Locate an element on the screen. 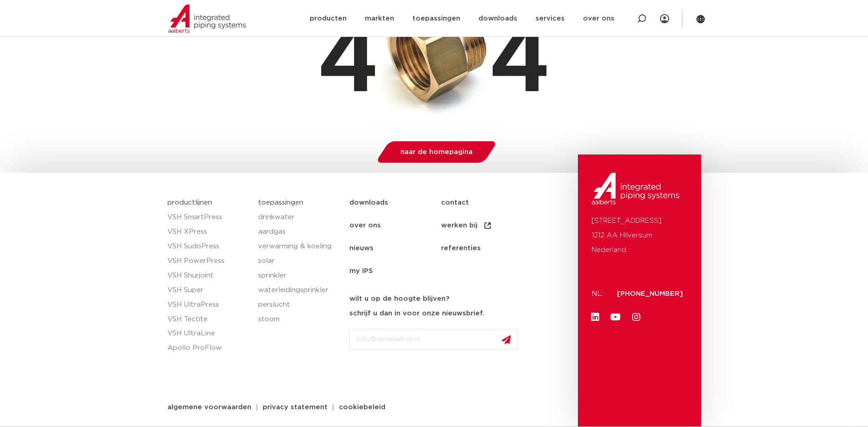 This screenshot has width=868, height=427. span: algemene voorwaarden is located at coordinates (209, 407).